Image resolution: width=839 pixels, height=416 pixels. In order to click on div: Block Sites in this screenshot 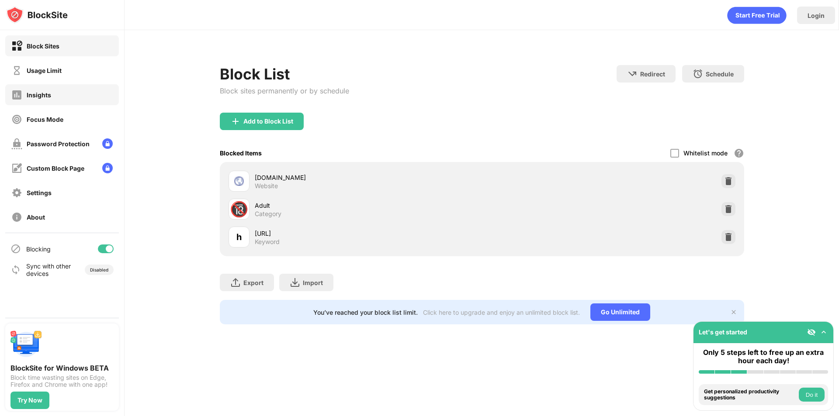, I will do `click(43, 46)`.